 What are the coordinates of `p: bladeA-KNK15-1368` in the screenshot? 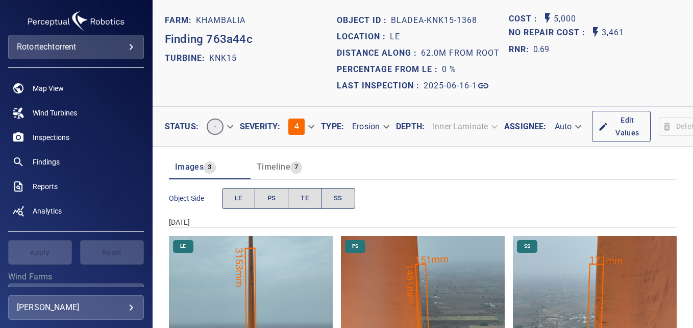 It's located at (434, 20).